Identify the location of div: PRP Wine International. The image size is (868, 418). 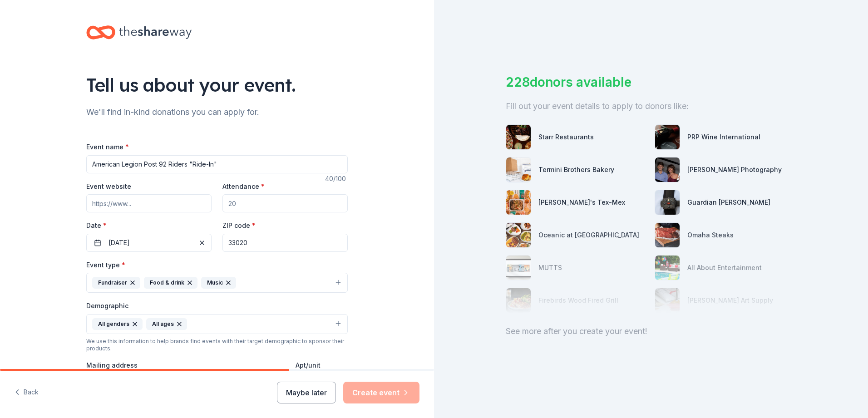
(723, 137).